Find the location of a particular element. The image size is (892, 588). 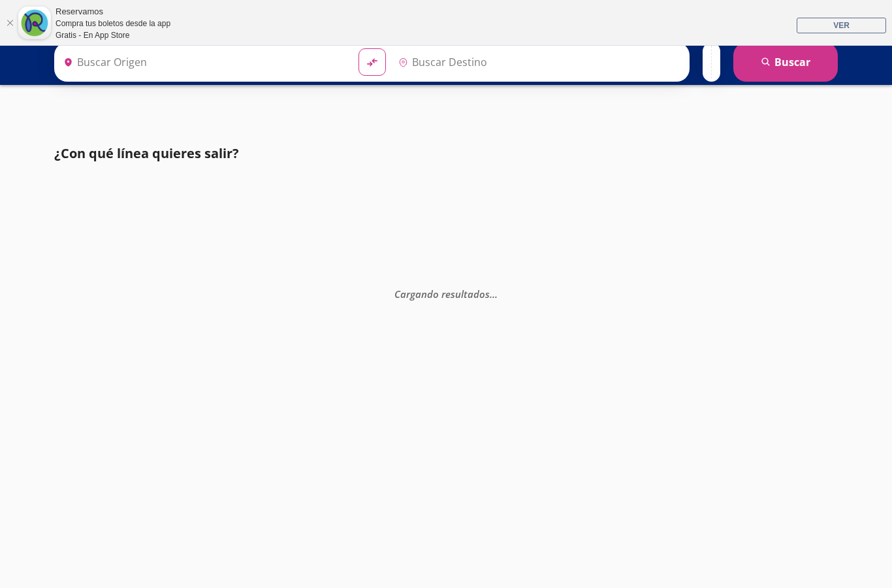

em: Cargando resultados is located at coordinates (446, 294).